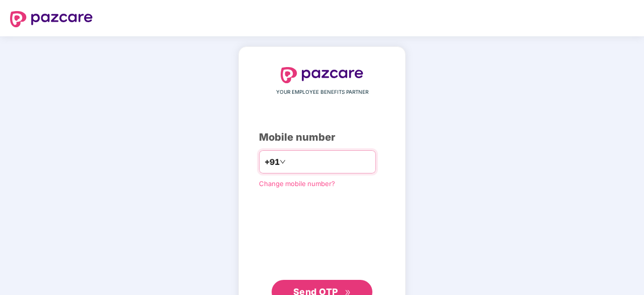 This screenshot has height=295, width=644. What do you see at coordinates (297, 183) in the screenshot?
I see `a: Change mobile number?` at bounding box center [297, 183].